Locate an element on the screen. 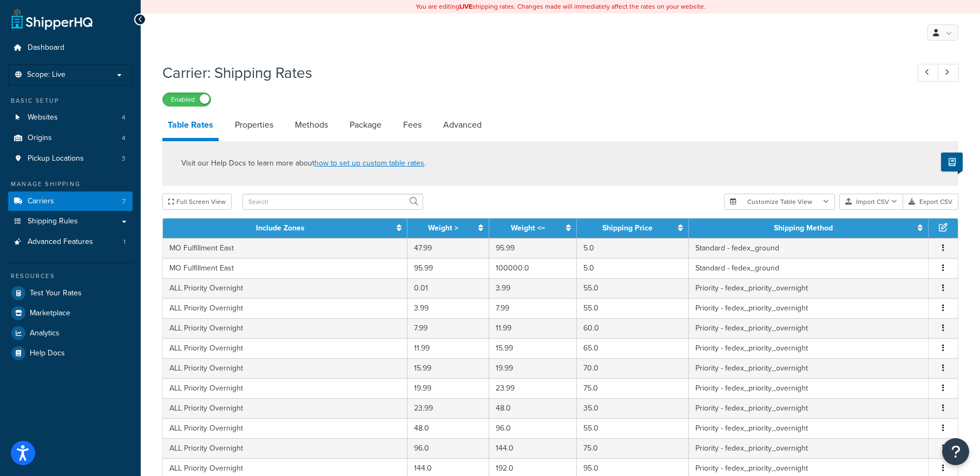  a: Next Record is located at coordinates (948, 73).